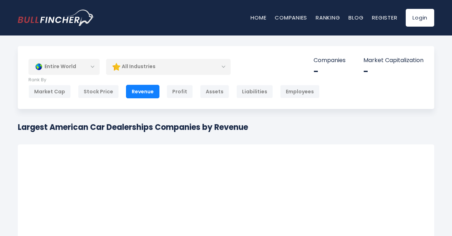 The image size is (452, 236). I want to click on div: Employees, so click(299, 92).